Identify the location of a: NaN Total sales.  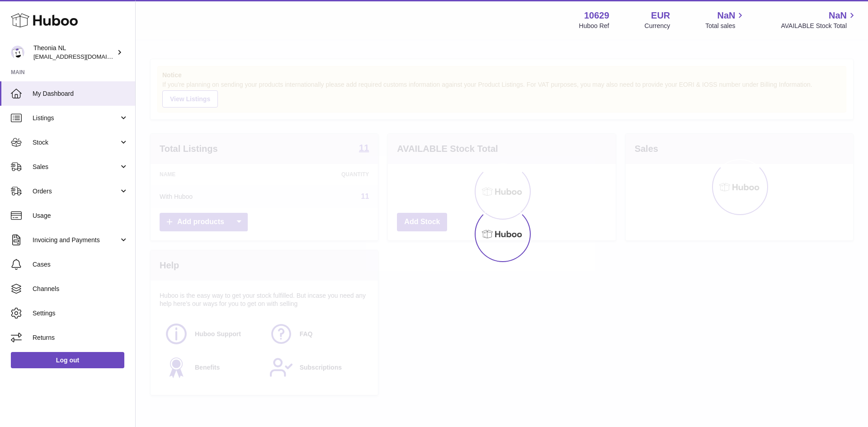
(725, 20).